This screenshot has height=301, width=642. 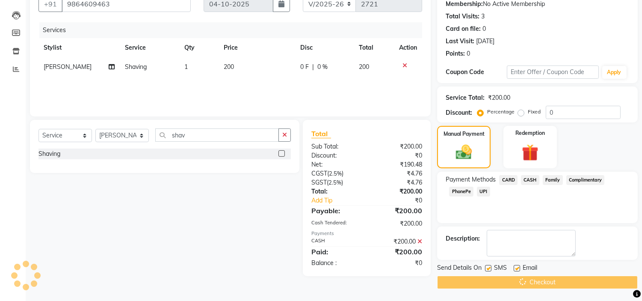 What do you see at coordinates (463, 29) in the screenshot?
I see `div: Card on file:` at bounding box center [463, 29].